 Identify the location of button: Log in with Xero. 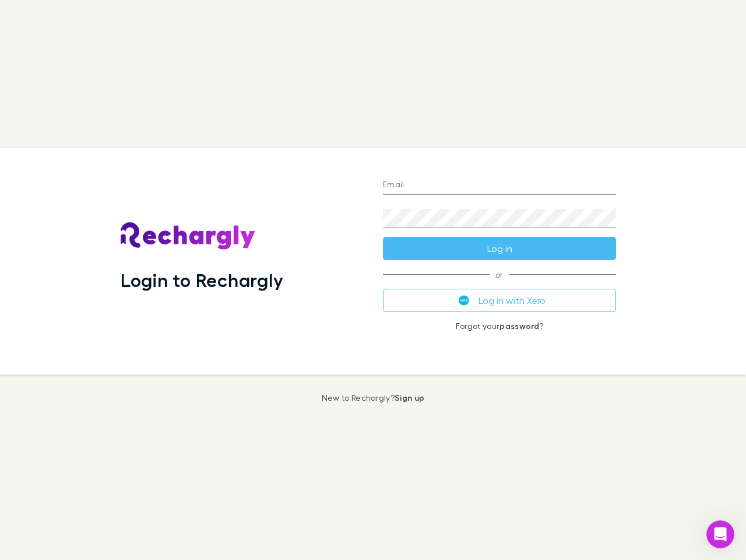
(500, 300).